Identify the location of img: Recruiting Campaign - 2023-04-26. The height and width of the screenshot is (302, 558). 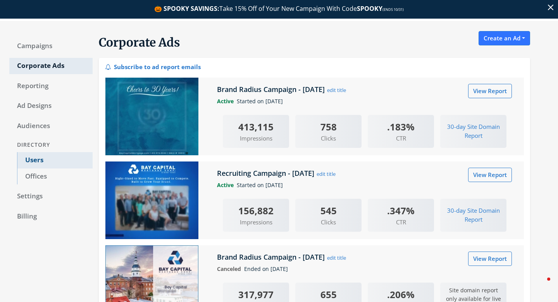
(152, 200).